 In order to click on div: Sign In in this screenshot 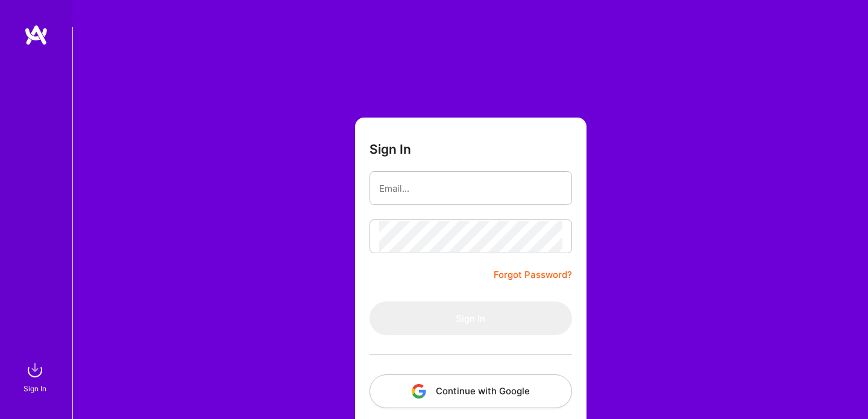, I will do `click(35, 388)`.